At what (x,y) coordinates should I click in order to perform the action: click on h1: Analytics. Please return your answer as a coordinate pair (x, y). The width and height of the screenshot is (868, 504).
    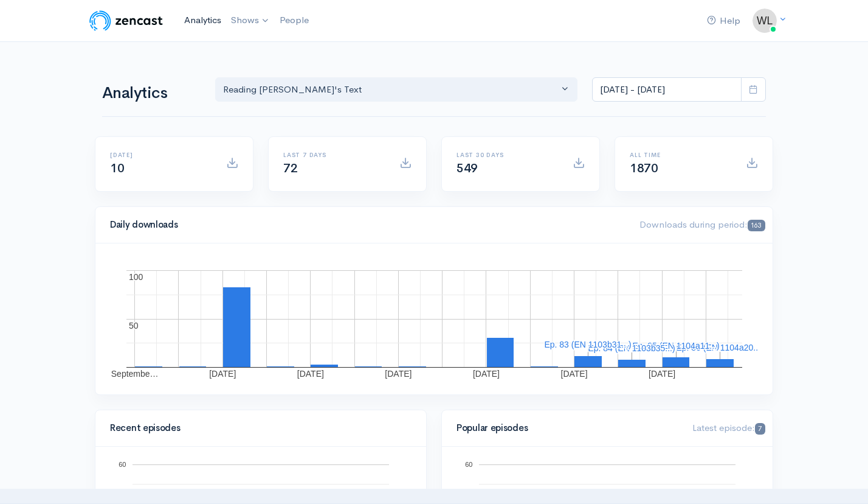
    Looking at the image, I should click on (151, 93).